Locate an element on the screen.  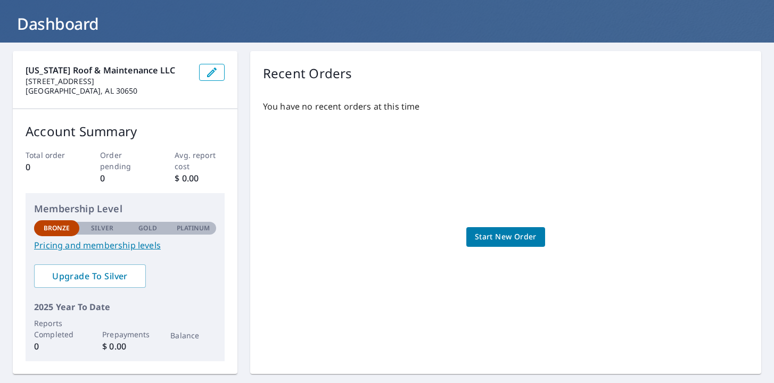
p: Prepayments is located at coordinates (124, 334).